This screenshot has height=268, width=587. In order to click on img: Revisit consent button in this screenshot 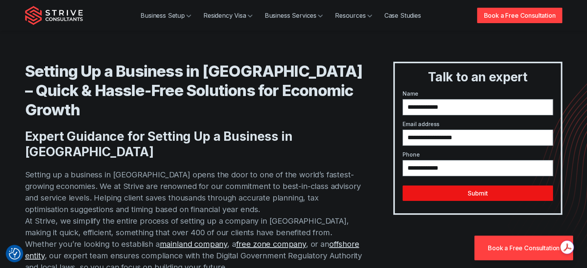, I will do `click(15, 254)`.